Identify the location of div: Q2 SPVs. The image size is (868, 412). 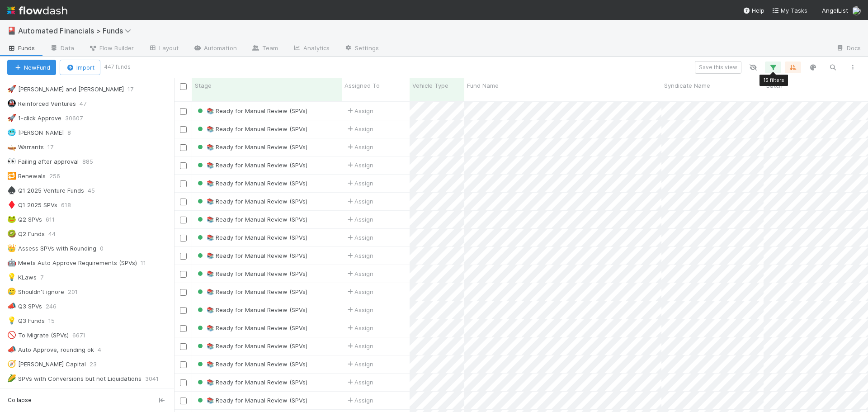
(24, 219).